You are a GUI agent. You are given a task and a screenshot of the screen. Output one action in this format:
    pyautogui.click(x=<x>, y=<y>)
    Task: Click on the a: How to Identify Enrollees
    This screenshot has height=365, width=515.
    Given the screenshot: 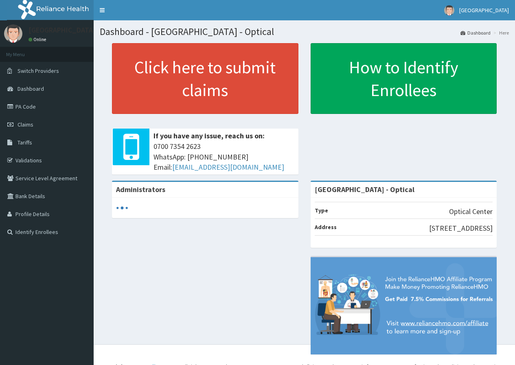 What is the action you would take?
    pyautogui.click(x=404, y=79)
    